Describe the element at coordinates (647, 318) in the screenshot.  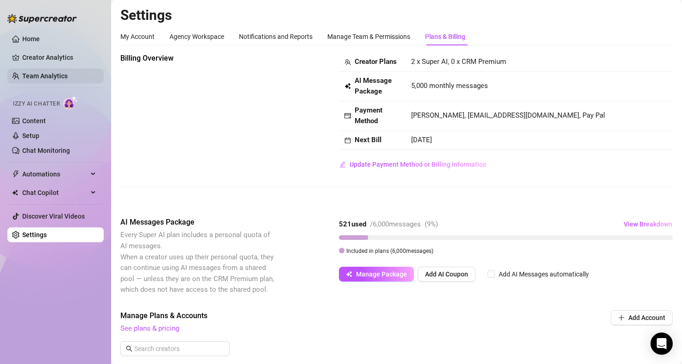
I see `span: Add Account` at that location.